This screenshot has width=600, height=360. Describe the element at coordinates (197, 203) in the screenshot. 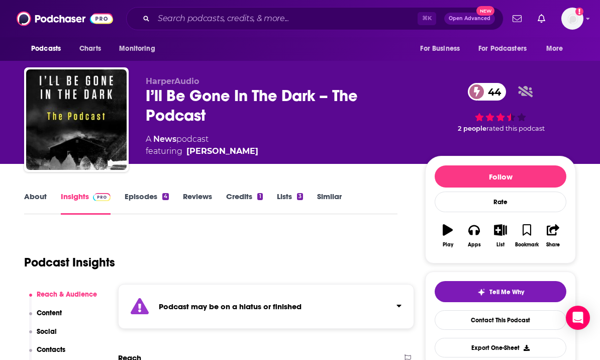

I see `a: Reviews` at that location.